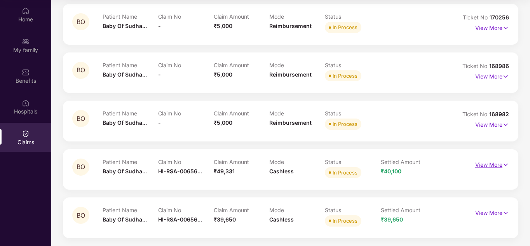 The height and width of the screenshot is (246, 530). Describe the element at coordinates (391, 171) in the screenshot. I see `span: ₹40,100` at that location.